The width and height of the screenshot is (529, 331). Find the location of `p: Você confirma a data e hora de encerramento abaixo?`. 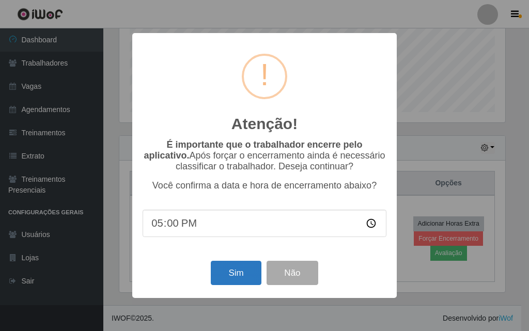

p: Você confirma a data e hora de encerramento abaixo? is located at coordinates (265, 186).